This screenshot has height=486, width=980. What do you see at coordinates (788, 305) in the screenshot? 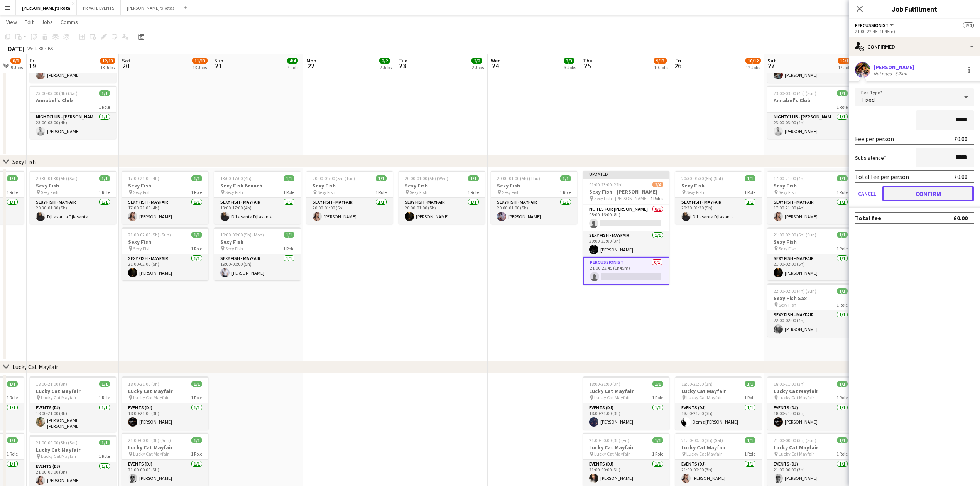
I see `span: Sexy Fish` at bounding box center [788, 305].